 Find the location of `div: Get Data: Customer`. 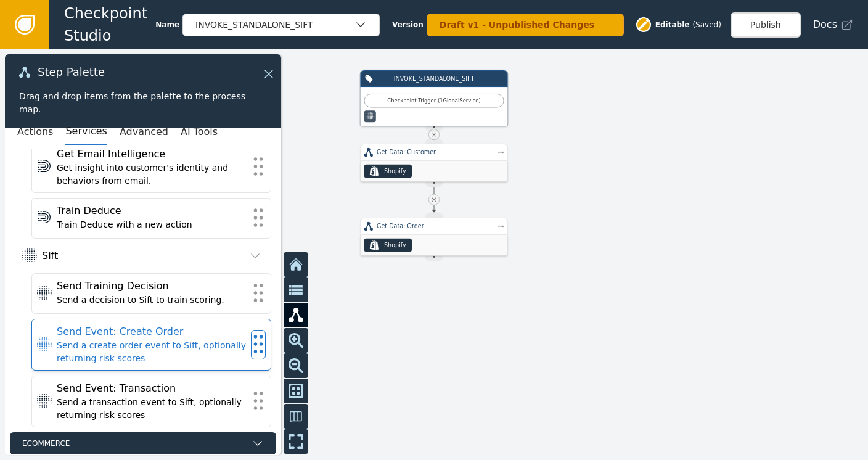

div: Get Data: Customer is located at coordinates (434, 152).